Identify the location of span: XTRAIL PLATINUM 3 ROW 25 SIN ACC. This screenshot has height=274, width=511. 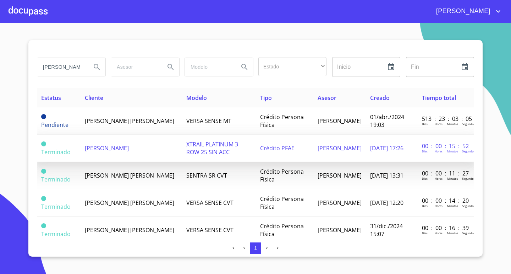
(212, 148).